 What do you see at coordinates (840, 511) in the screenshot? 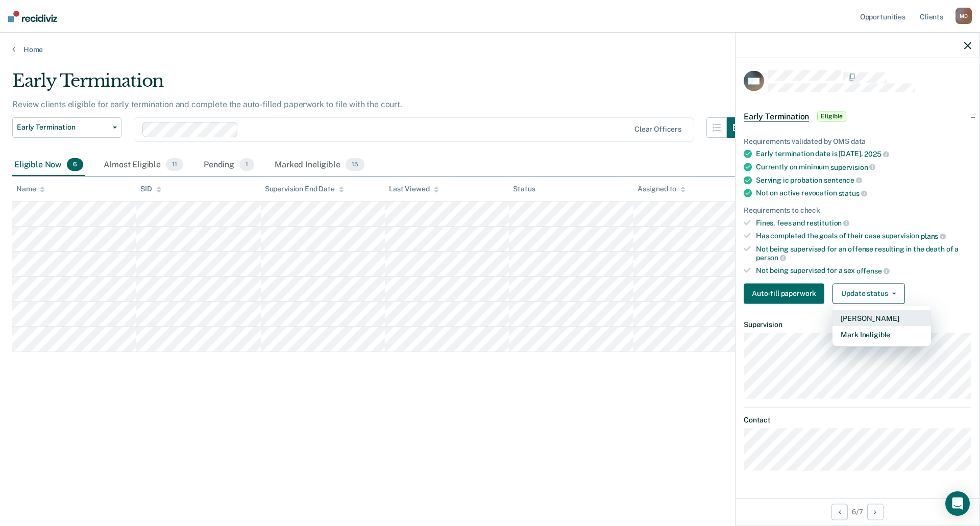
I see `button: Previous Opportunity` at bounding box center [840, 511].